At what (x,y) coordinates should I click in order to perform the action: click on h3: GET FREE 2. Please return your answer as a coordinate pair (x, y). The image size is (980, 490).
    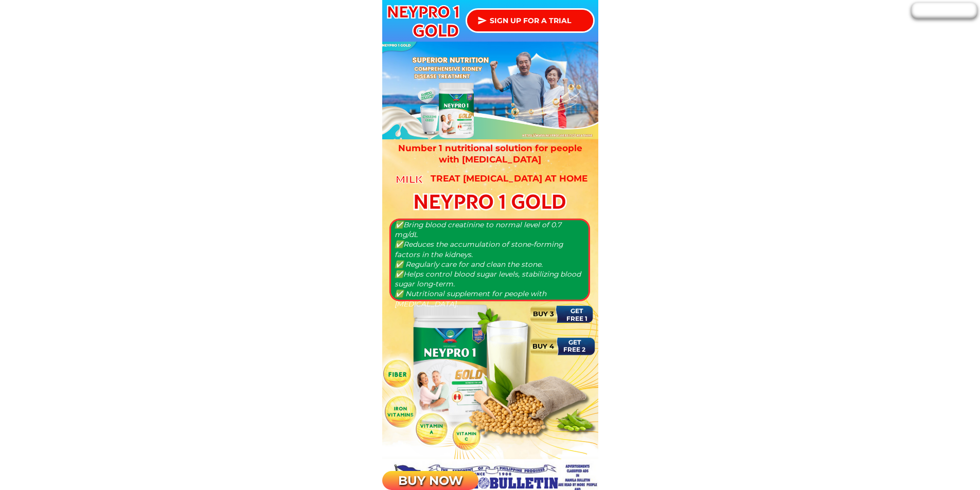
    Looking at the image, I should click on (574, 346).